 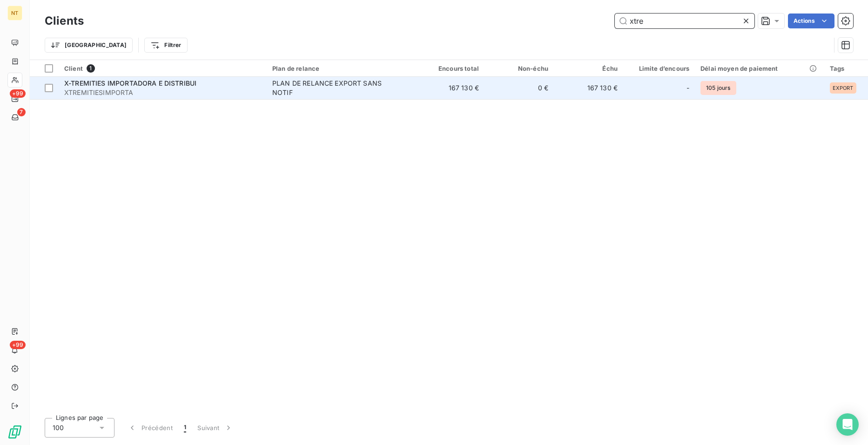 I want to click on button: Précédent, so click(x=149, y=428).